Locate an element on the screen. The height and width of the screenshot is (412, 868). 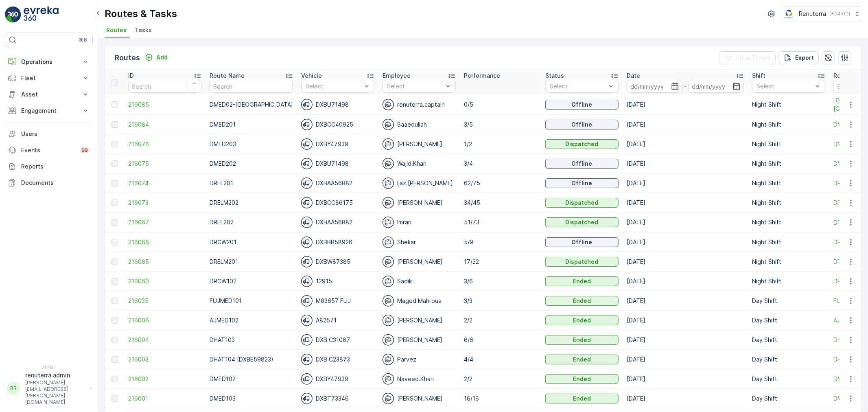
td: 3/5 is located at coordinates (501, 125).